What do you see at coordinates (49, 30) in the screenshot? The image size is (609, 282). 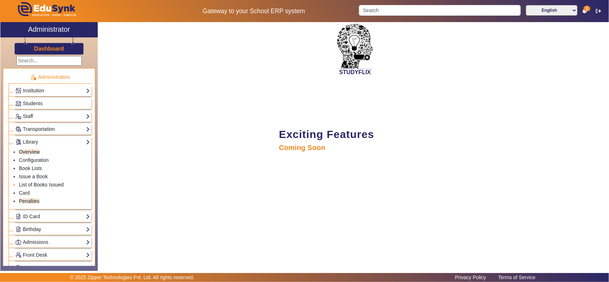 I see `a: Administrator` at bounding box center [49, 30].